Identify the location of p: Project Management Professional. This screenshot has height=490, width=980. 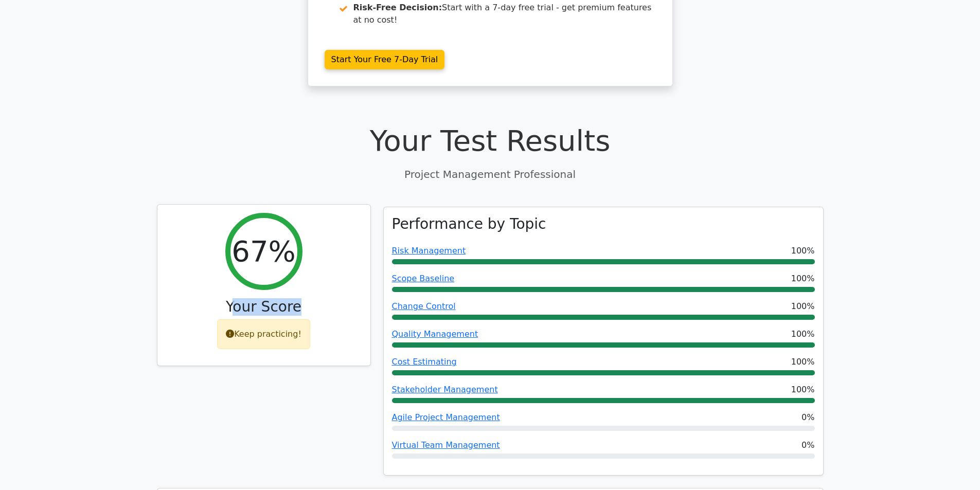
(490, 174).